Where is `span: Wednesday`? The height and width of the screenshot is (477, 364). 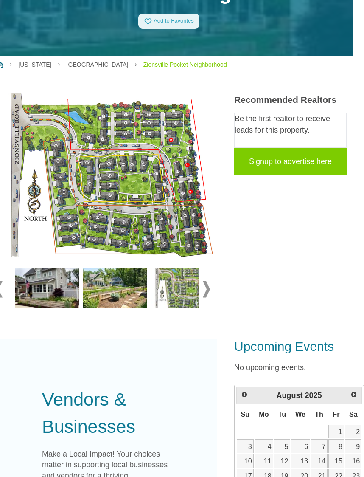 span: Wednesday is located at coordinates (301, 414).